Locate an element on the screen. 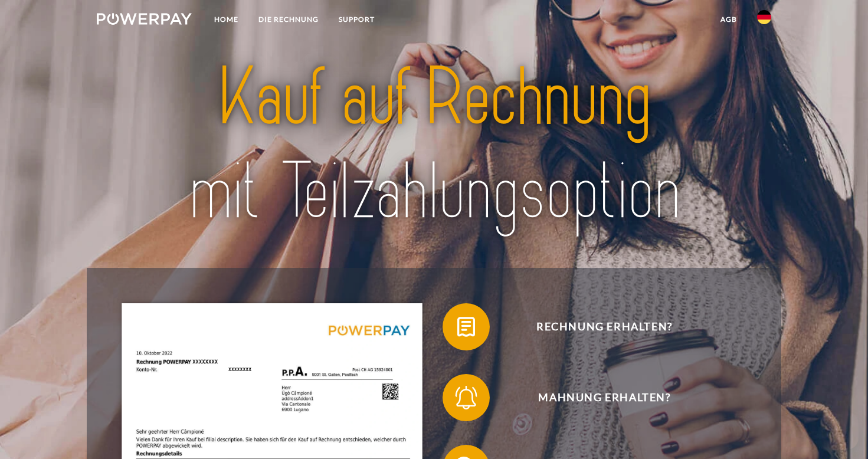 This screenshot has width=868, height=459. a: SUPPORT is located at coordinates (356, 19).